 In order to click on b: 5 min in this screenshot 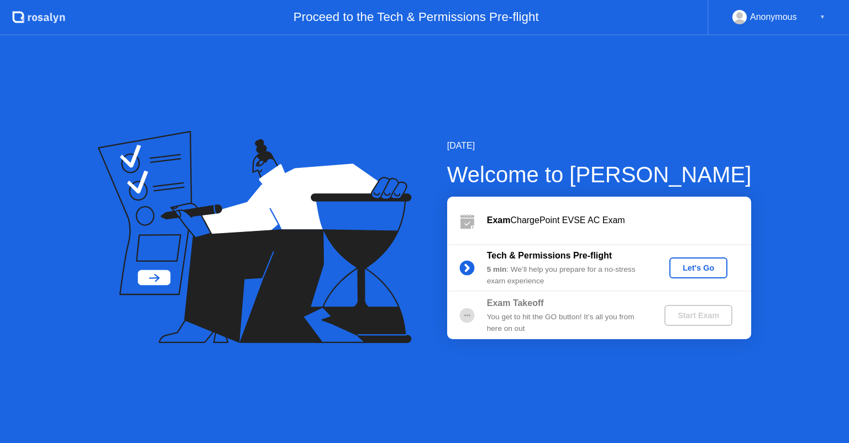, I will do `click(497, 269)`.